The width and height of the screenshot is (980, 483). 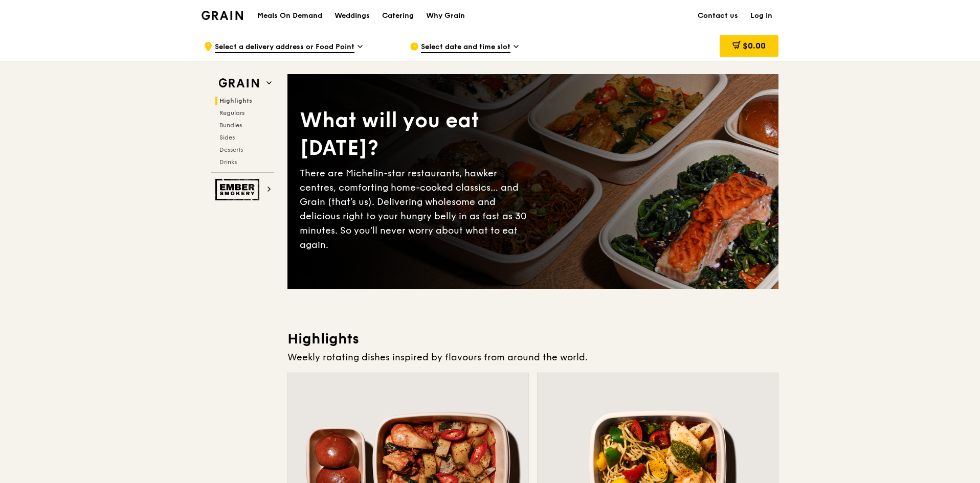 I want to click on a: Catering, so click(x=398, y=16).